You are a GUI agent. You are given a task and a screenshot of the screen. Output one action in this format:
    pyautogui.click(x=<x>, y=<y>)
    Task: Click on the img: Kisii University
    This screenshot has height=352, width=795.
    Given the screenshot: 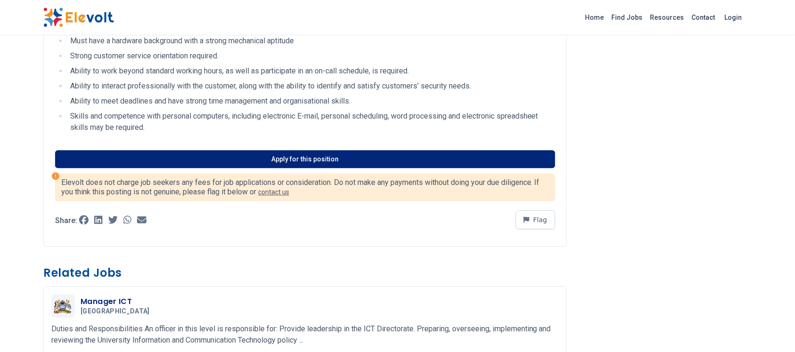 What is the action you would take?
    pyautogui.click(x=63, y=306)
    